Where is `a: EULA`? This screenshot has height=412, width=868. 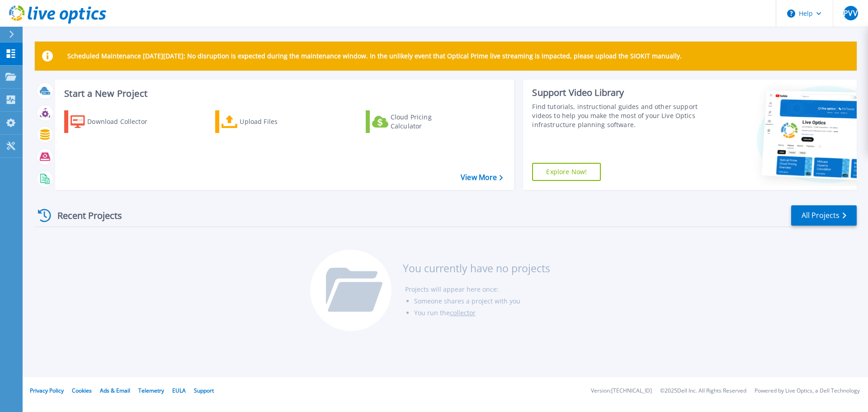
a: EULA is located at coordinates (179, 390).